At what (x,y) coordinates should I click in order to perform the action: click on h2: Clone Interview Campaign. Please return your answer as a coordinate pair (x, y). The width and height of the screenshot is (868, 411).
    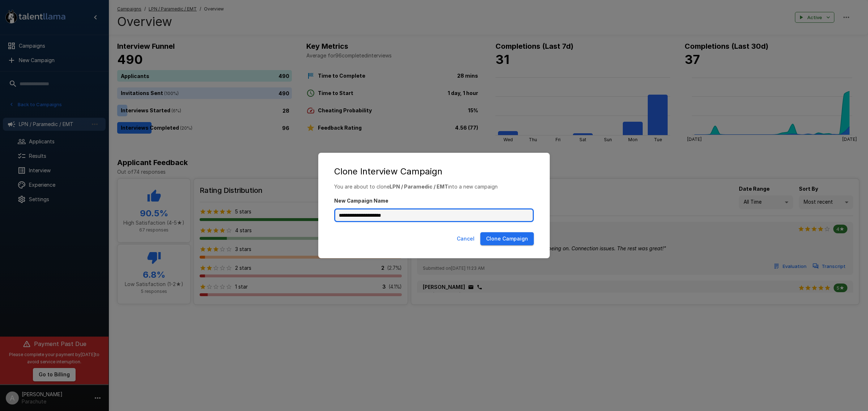
    Looking at the image, I should click on (434, 172).